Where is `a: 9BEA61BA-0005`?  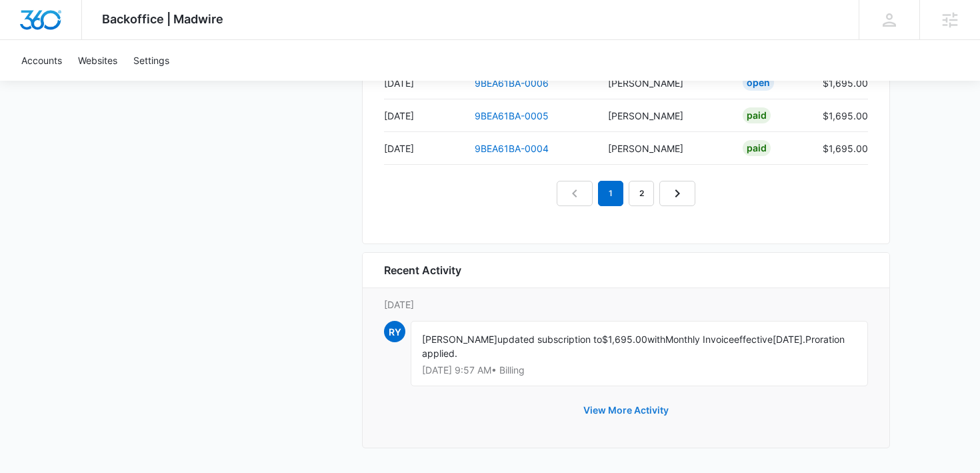 a: 9BEA61BA-0005 is located at coordinates (511, 115).